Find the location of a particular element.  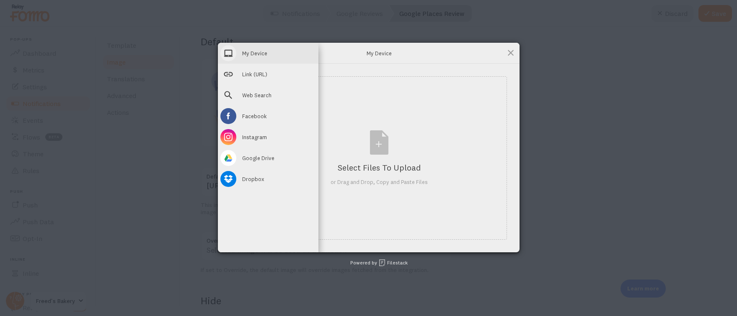

span: Web Search is located at coordinates (257, 95).